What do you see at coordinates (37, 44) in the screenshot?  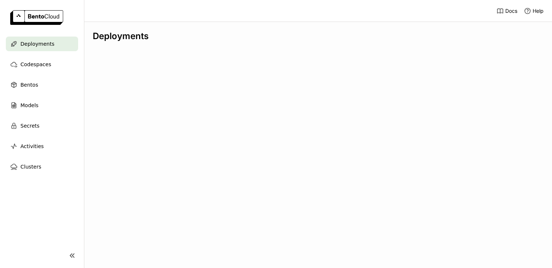 I see `span: Deployments` at bounding box center [37, 44].